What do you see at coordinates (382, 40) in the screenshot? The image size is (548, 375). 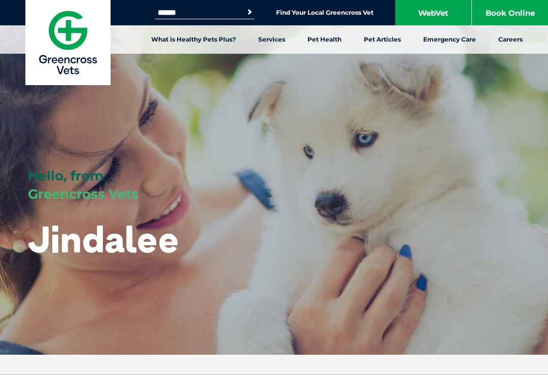 I see `a: Pet Articles` at bounding box center [382, 40].